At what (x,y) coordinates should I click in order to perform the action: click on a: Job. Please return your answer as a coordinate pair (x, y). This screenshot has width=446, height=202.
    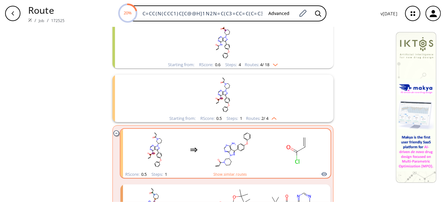
    Looking at the image, I should click on (41, 20).